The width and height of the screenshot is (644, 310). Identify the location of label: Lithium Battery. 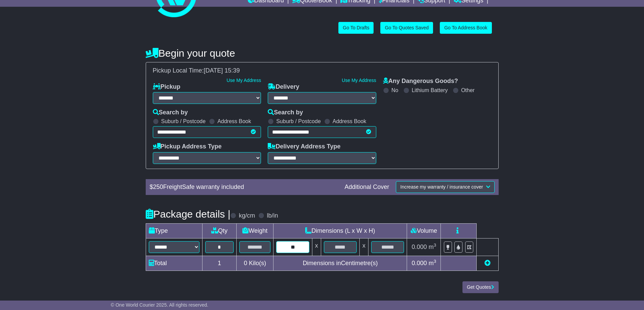
(430, 90).